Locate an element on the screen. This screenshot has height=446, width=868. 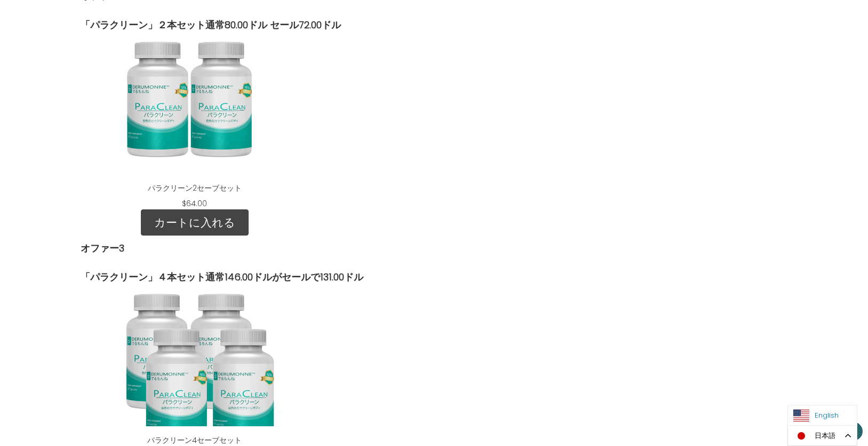
div: $64.00 is located at coordinates (194, 203).